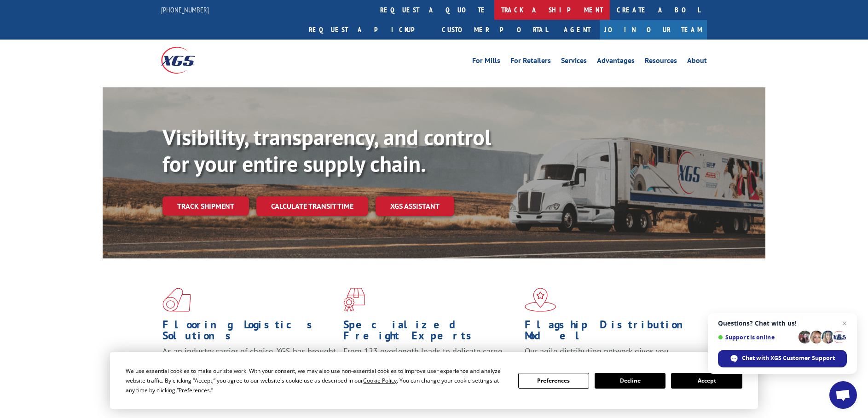  I want to click on div: Cookie Consent Prompt, so click(434, 380).